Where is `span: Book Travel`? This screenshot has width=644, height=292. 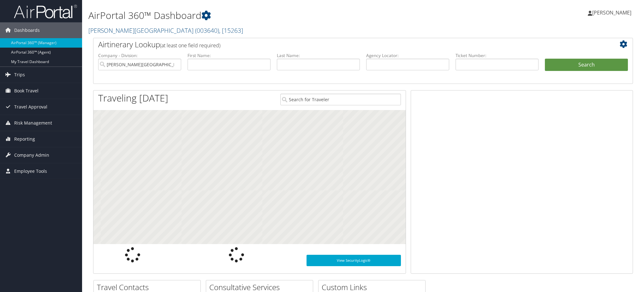
span: Book Travel is located at coordinates (26, 91).